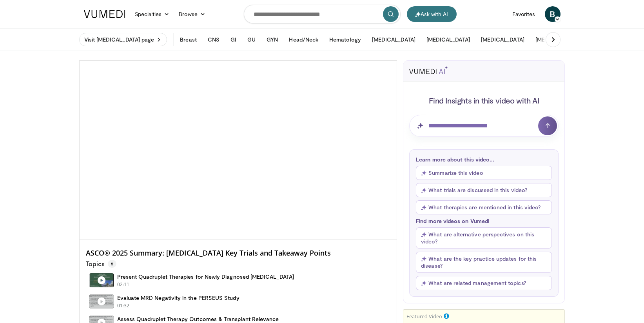 Image resolution: width=644 pixels, height=323 pixels. I want to click on a: B, so click(553, 14).